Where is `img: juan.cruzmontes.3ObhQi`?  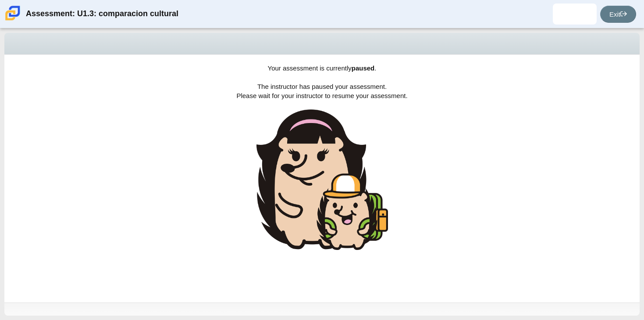 img: juan.cruzmontes.3ObhQi is located at coordinates (575, 14).